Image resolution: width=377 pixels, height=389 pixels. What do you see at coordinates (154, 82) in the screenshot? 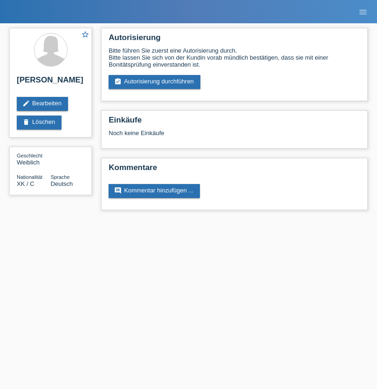
I see `a: assignment_turned_inAutorisierung durchführen` at bounding box center [154, 82].